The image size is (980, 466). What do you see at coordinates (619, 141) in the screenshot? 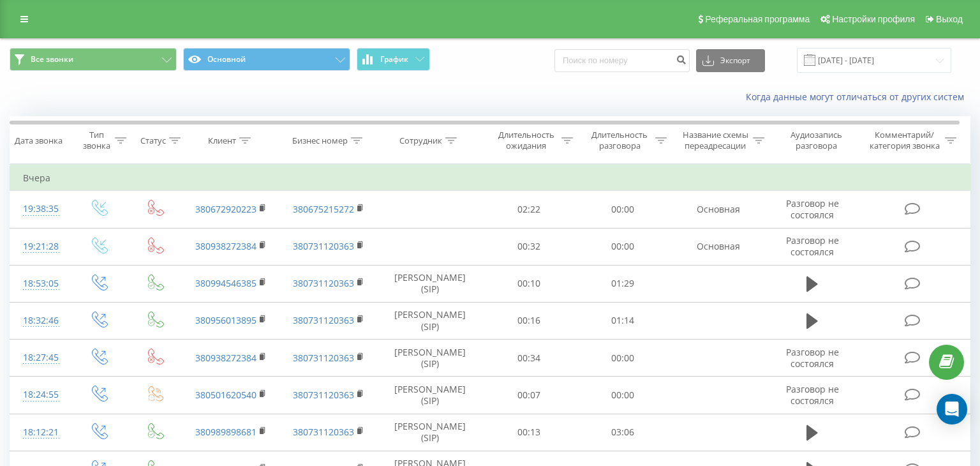
I see `div: Длительность разговора` at bounding box center [619, 141].